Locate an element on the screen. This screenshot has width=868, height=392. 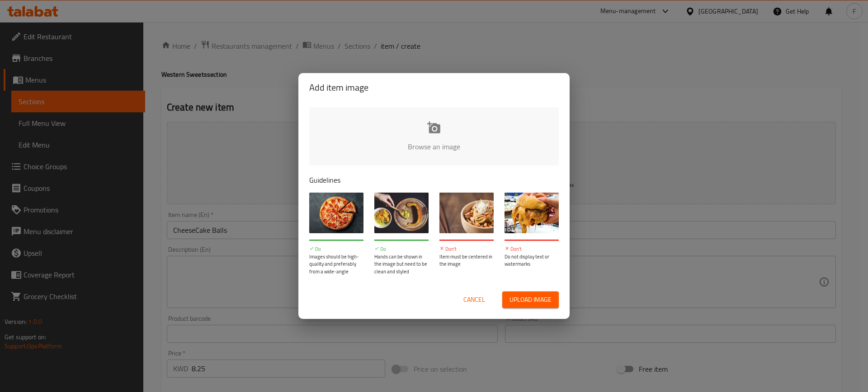
p: Hands can be shown in the image but need to be clean and styled is located at coordinates (401, 265).